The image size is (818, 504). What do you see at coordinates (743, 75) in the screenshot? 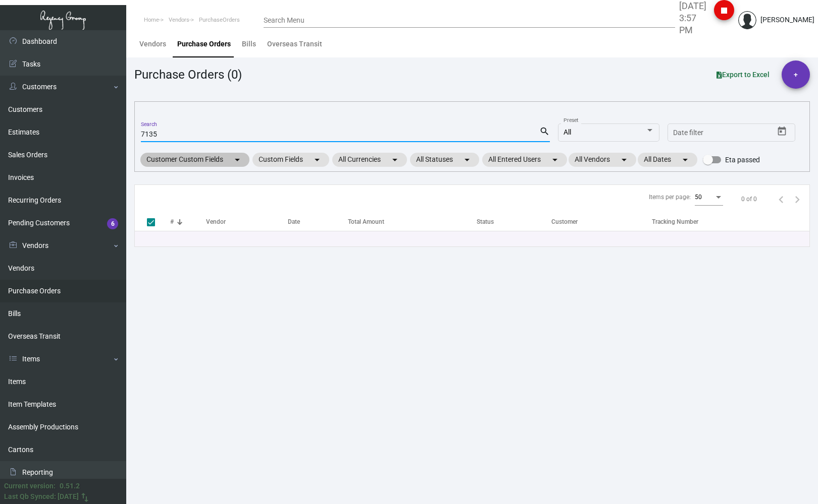
I see `button: Export to Excel` at bounding box center [743, 75].